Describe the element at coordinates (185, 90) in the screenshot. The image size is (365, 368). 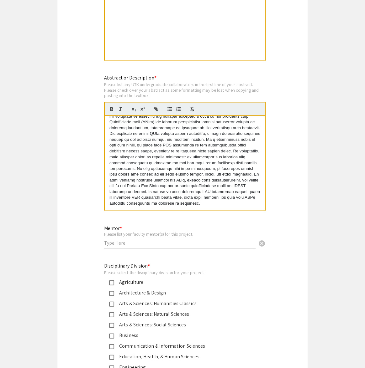
I see `div: Please list any UTK undergraduate collaborators in the first line of your abstract. Please check ...` at that location.